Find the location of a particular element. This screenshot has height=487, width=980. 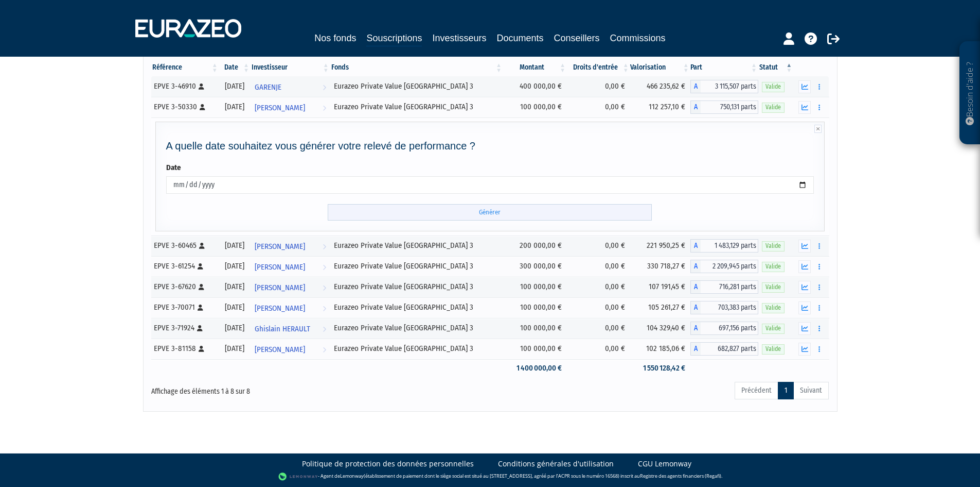

div: EPVE 3-60465 is located at coordinates (185, 245).